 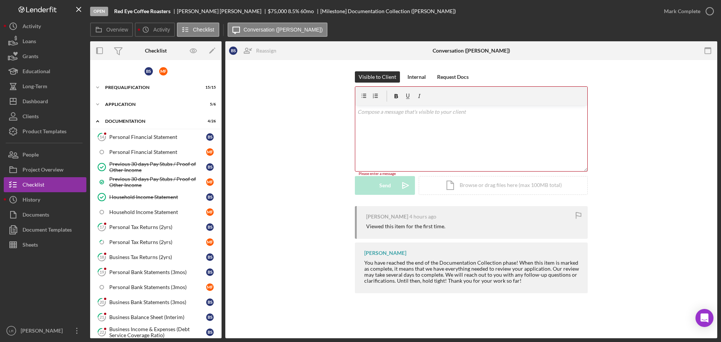 What do you see at coordinates (102, 302) in the screenshot?
I see `tspan: 20` at bounding box center [102, 302].